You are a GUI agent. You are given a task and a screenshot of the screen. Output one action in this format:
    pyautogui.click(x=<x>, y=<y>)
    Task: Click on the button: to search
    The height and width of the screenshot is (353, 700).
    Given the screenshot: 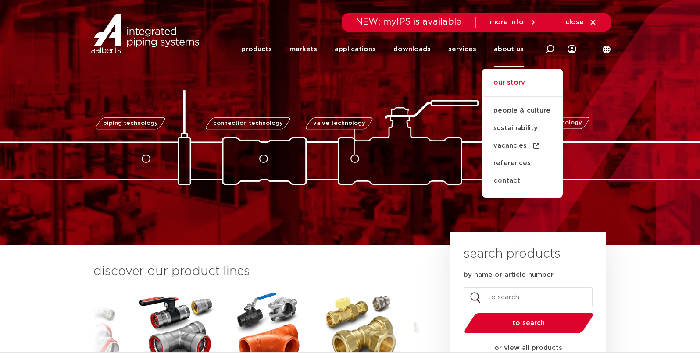 What is the action you would take?
    pyautogui.click(x=529, y=323)
    